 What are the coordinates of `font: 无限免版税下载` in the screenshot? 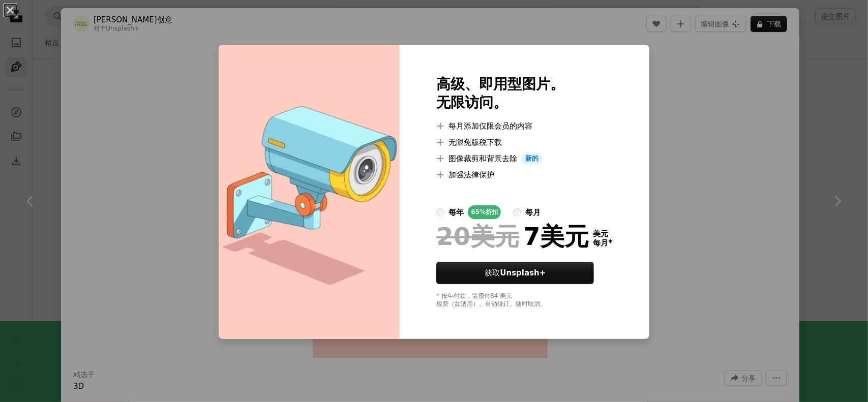 It's located at (475, 142).